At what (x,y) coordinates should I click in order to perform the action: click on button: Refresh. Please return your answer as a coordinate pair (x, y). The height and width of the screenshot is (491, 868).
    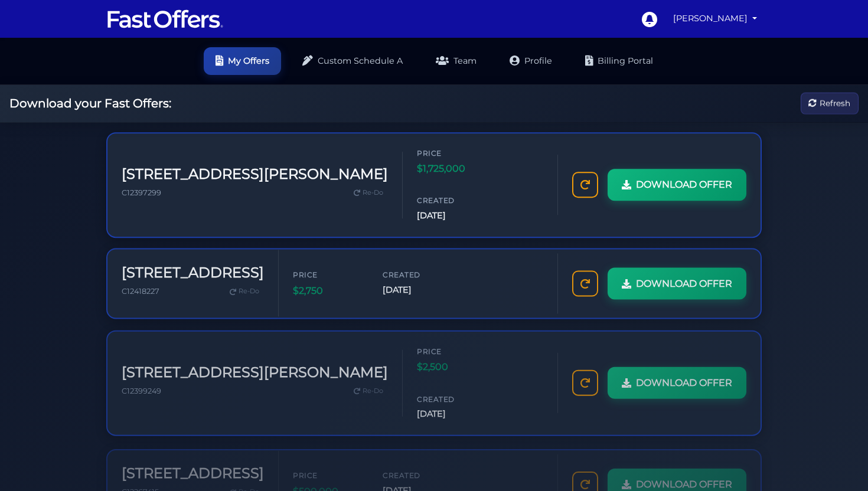
    Looking at the image, I should click on (830, 103).